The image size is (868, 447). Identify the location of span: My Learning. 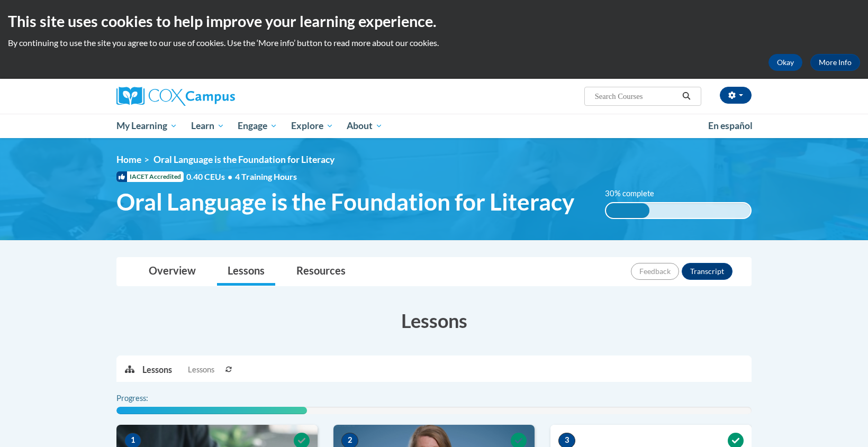
(147, 126).